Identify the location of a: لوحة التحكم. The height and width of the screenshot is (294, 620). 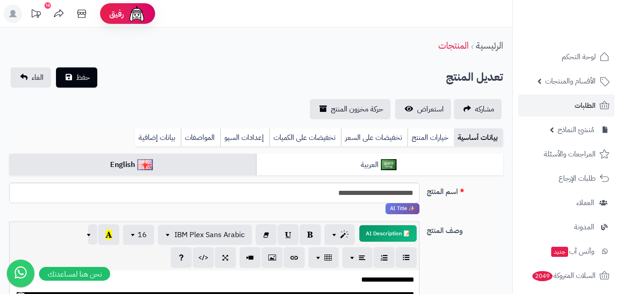
(566, 57).